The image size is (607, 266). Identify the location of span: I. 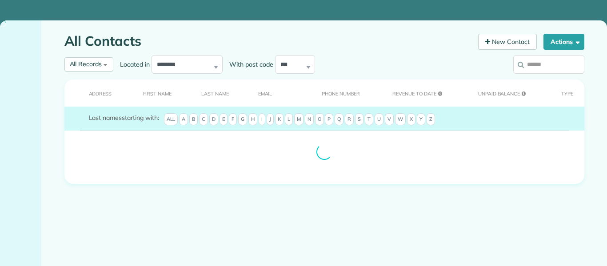
(262, 120).